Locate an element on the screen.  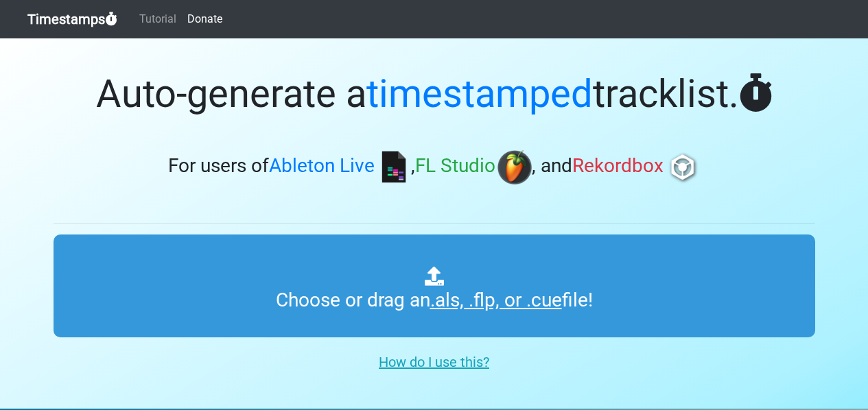
span: FL Studio is located at coordinates (455, 166).